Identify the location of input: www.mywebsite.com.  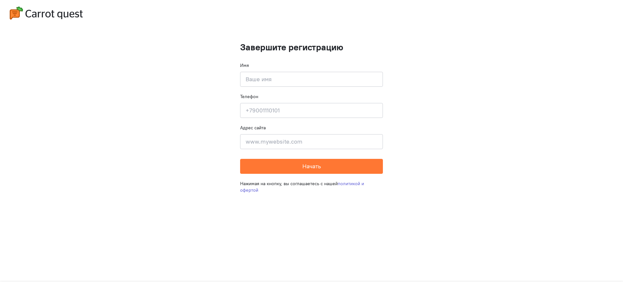
(312, 142).